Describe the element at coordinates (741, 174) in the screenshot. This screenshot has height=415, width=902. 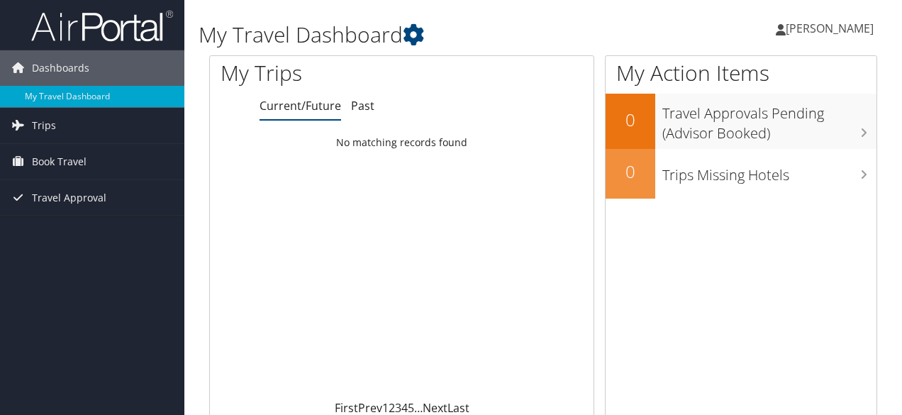
I see `a: 0Trips Missing Hotels` at that location.